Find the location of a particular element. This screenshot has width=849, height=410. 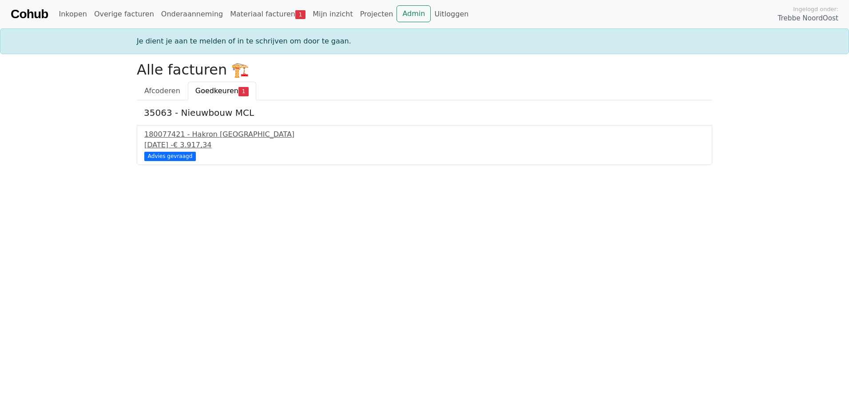

a: Goedkeuren1 is located at coordinates (222, 91).